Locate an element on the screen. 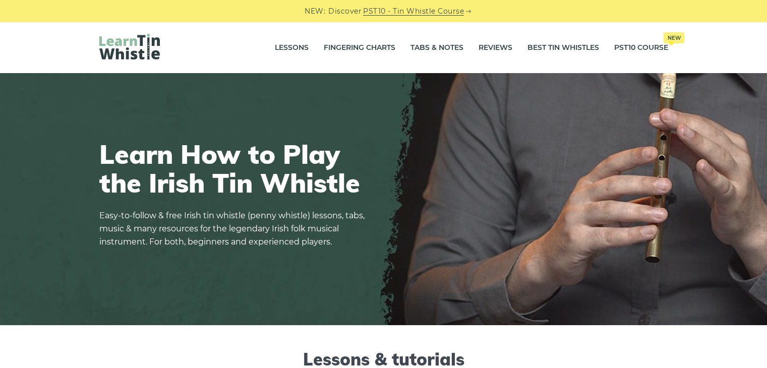  a: Best Tin Whistles is located at coordinates (563, 48).